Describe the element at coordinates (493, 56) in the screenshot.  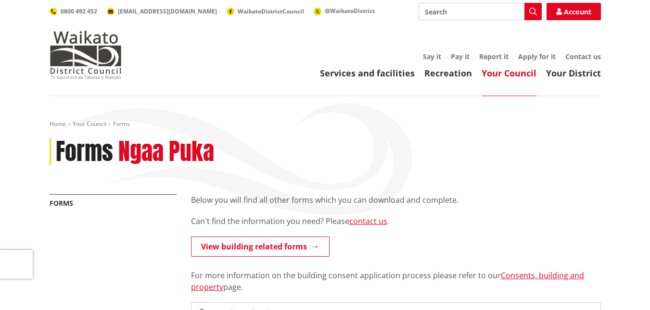
I see `a: Report it` at that location.